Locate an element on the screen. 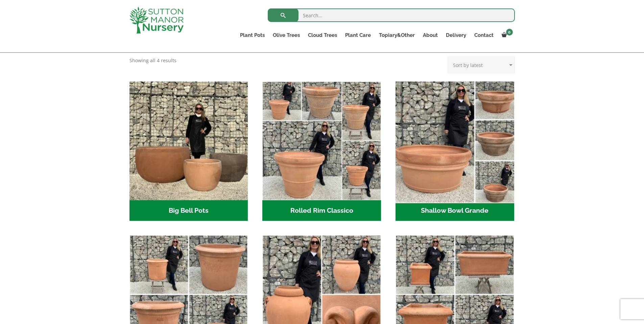 The height and width of the screenshot is (324, 644). a: Visit product category Rolled Rim Classico is located at coordinates (322, 151).